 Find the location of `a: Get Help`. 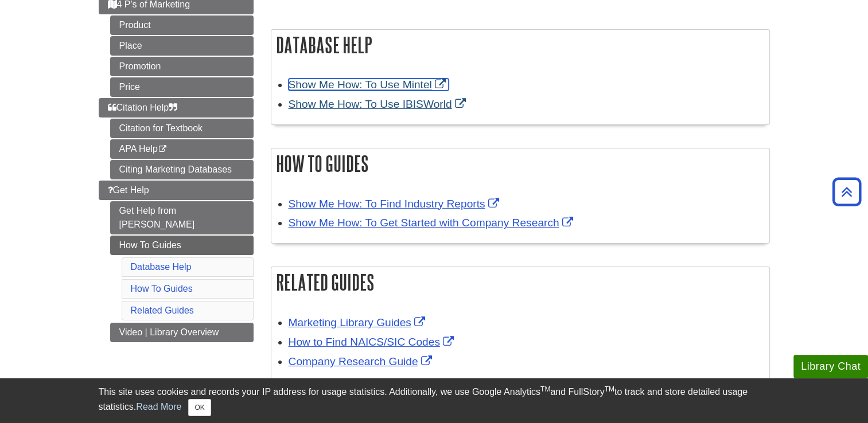

a: Get Help is located at coordinates (176, 190).